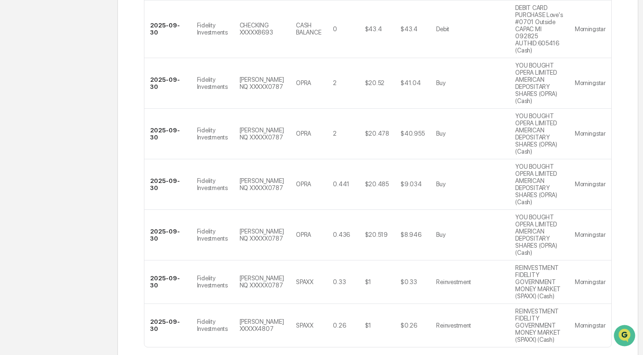  Describe the element at coordinates (339, 282) in the screenshot. I see `div: 0.33` at that location.